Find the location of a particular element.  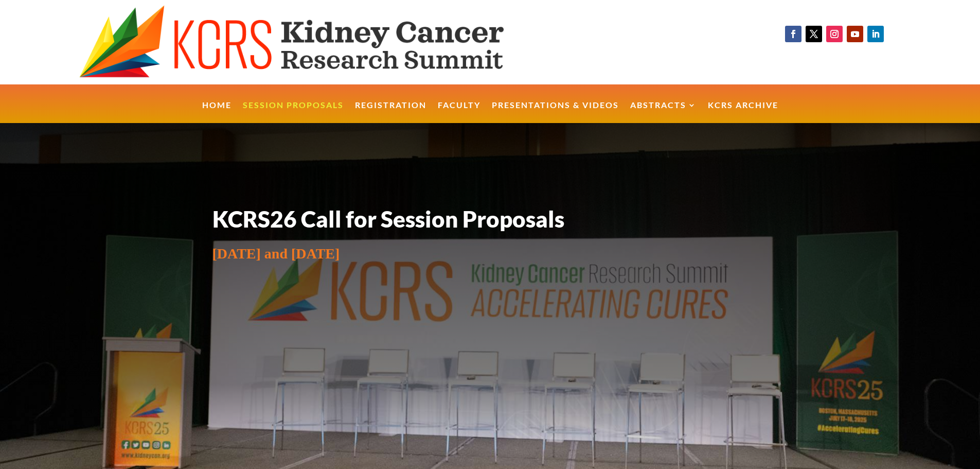

a: Abstracts is located at coordinates (663, 112).